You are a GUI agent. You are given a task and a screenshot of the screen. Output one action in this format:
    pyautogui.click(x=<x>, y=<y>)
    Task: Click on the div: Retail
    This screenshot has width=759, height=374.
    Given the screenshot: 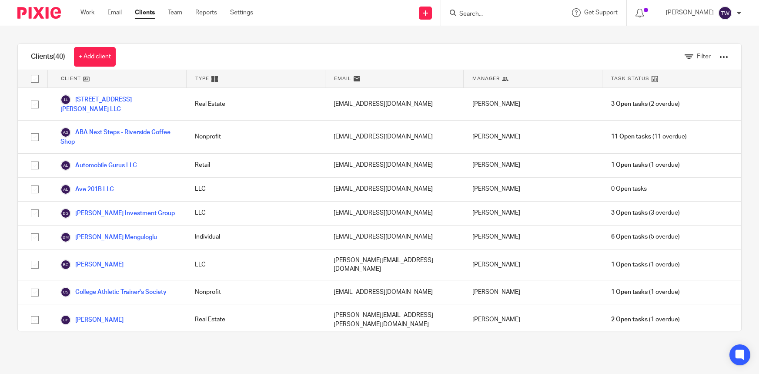 What is the action you would take?
    pyautogui.click(x=255, y=165)
    